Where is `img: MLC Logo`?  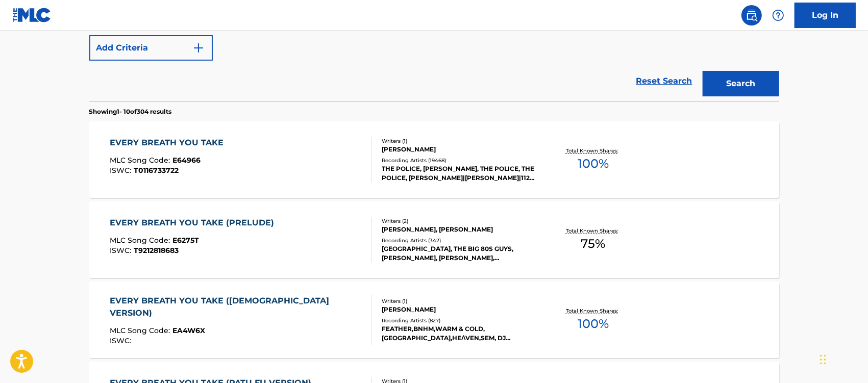
img: MLC Logo is located at coordinates (32, 15).